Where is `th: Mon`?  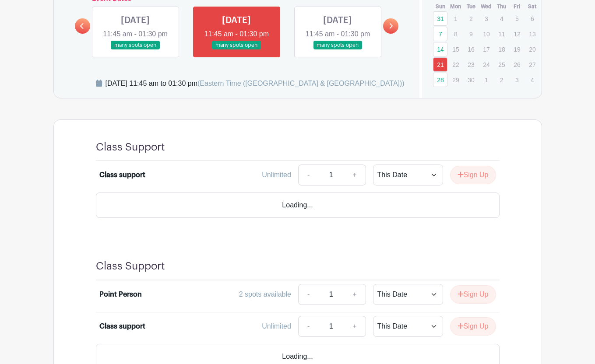 th: Mon is located at coordinates (456, 6).